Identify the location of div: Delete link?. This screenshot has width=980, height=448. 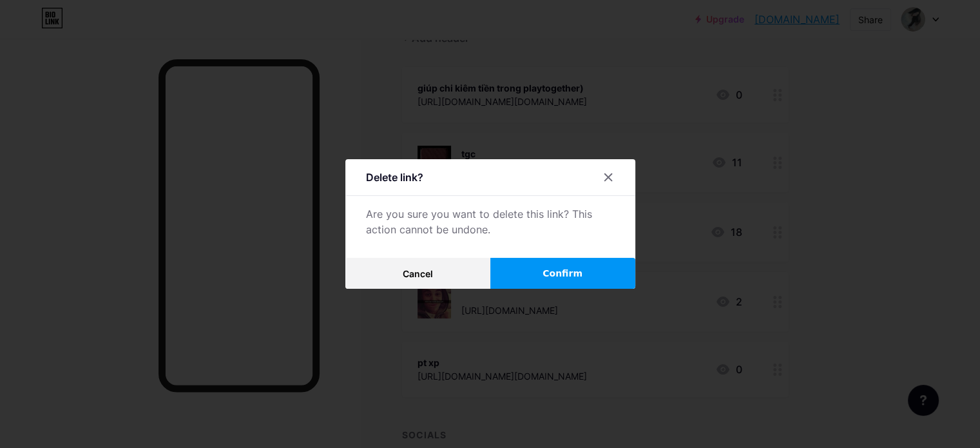
(394, 177).